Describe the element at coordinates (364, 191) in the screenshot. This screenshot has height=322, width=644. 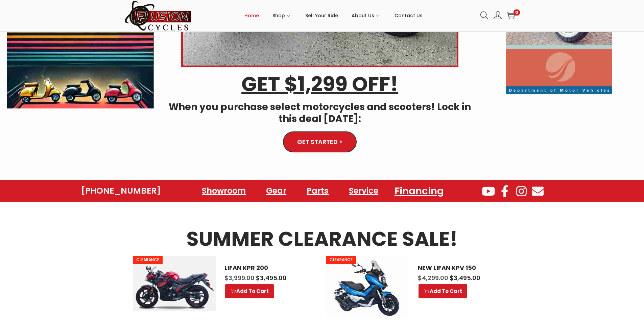
I see `a: Service` at that location.